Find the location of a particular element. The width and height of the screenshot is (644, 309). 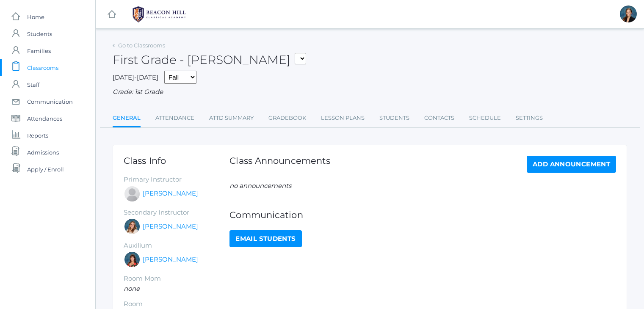

h5: Primary Instructor is located at coordinates (176, 179).